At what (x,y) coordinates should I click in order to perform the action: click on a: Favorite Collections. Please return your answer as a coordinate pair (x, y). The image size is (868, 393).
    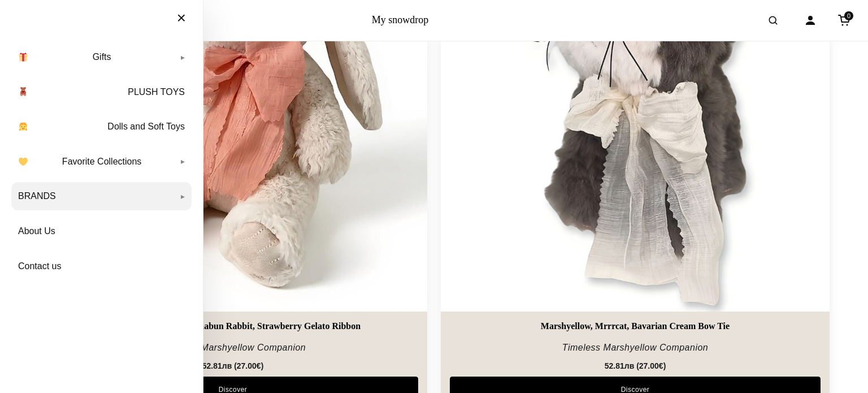
    Looking at the image, I should click on (101, 162).